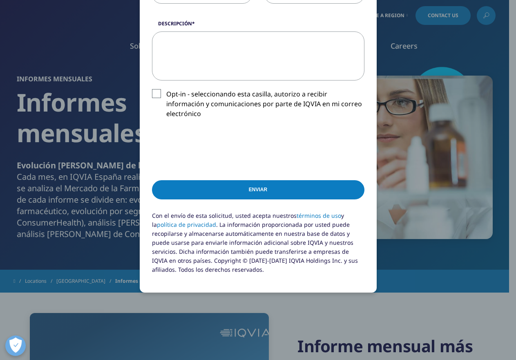  I want to click on label: Descripción, so click(258, 26).